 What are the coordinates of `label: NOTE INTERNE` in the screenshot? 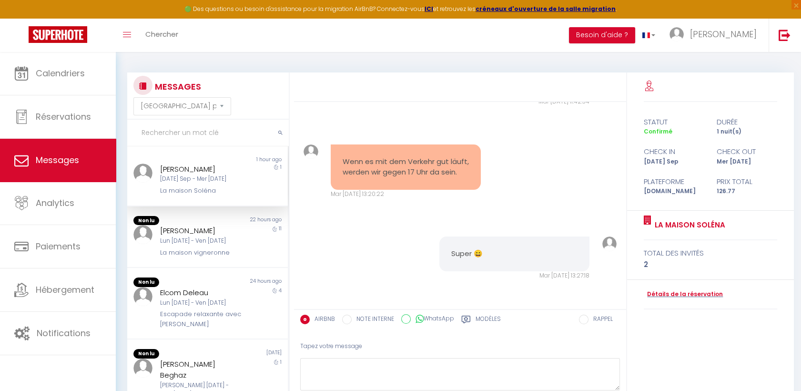 It's located at (372, 320).